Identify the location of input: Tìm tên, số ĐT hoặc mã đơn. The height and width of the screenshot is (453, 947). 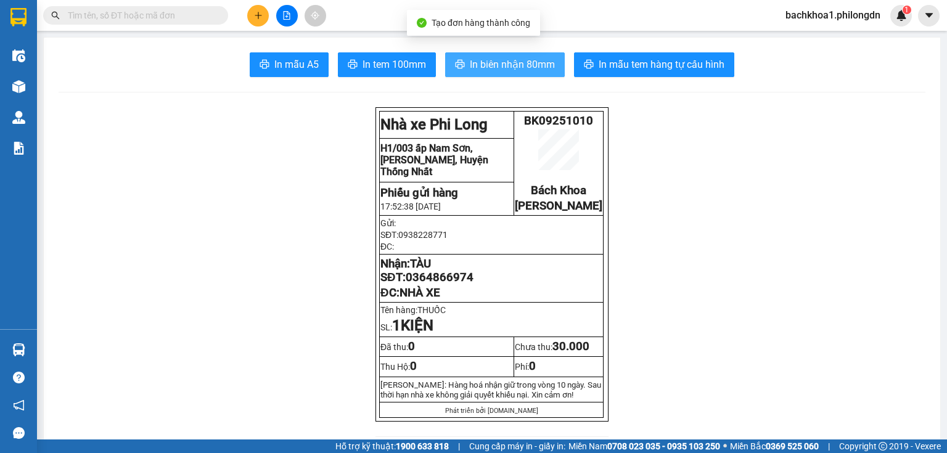
(141, 15).